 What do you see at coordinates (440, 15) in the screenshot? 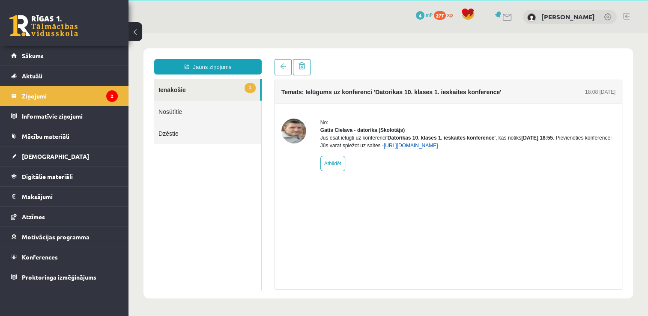
I see `span: 277` at bounding box center [440, 15].